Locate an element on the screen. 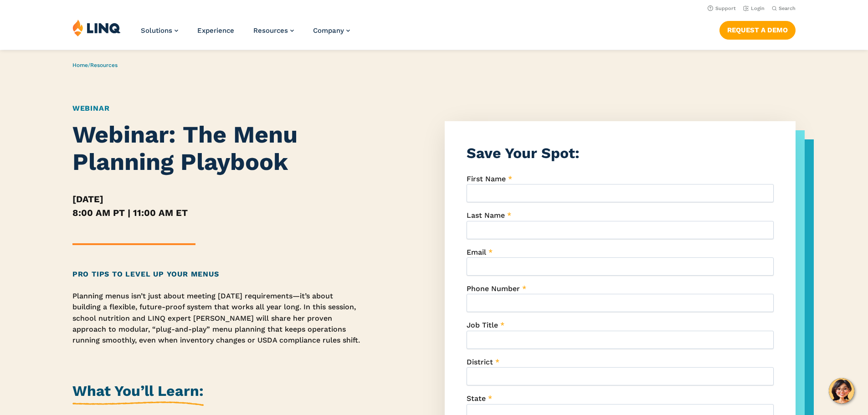 The height and width of the screenshot is (415, 868). img: LINQ | K‑12 Software is located at coordinates (96, 28).